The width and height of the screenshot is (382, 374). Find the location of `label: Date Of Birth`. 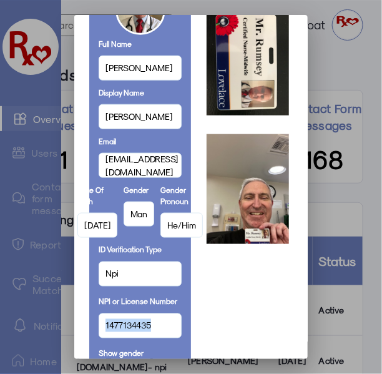

label: Date Of Birth is located at coordinates (97, 196).